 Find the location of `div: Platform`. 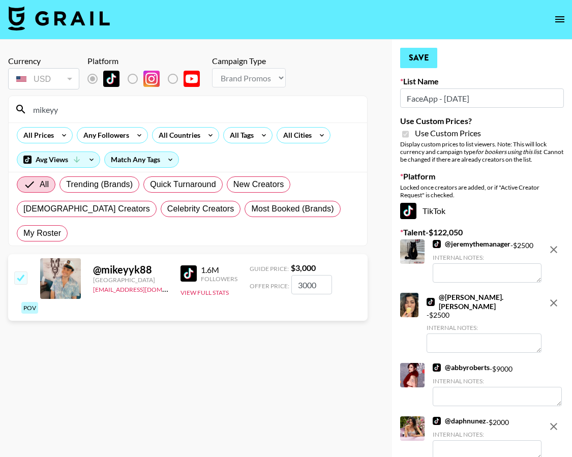

div: Platform is located at coordinates (147, 61).